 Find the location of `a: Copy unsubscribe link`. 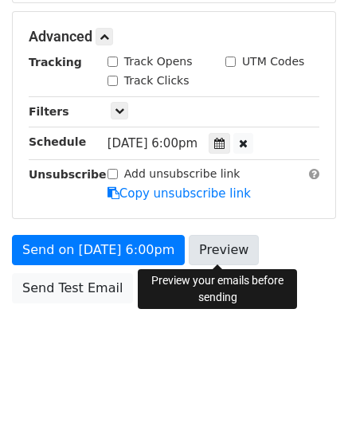

a: Copy unsubscribe link is located at coordinates (179, 194).